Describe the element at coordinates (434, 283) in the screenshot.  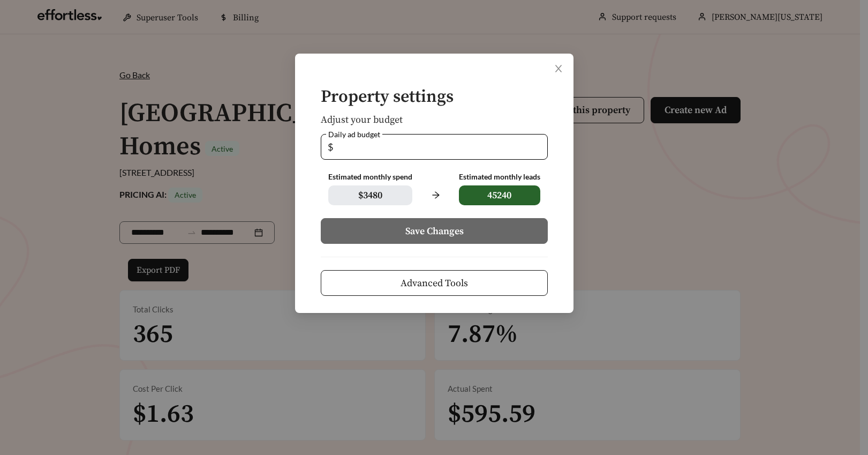
I see `button: Advanced Tools` at that location.